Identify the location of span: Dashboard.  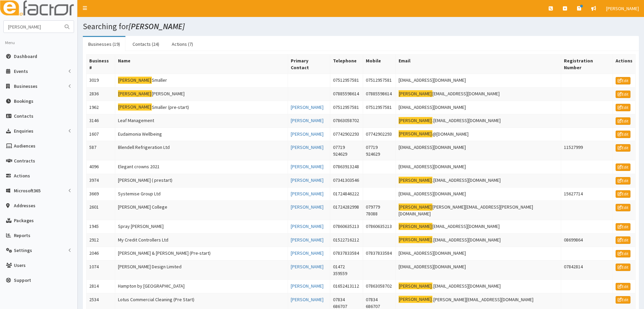
(25, 56).